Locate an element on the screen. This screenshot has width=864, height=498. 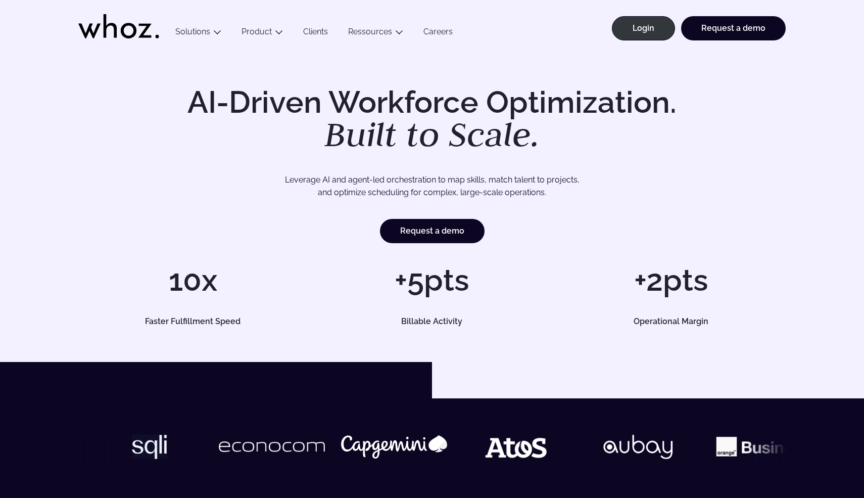
button: Ressources is located at coordinates (375, 33).